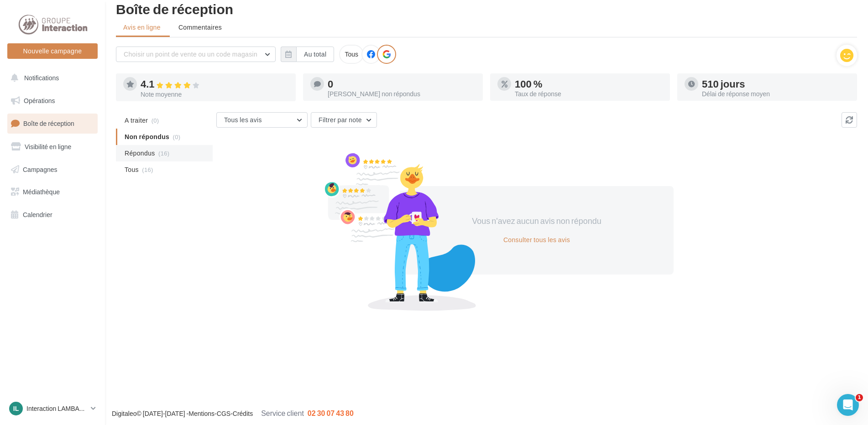  I want to click on span: Tous les avis, so click(243, 120).